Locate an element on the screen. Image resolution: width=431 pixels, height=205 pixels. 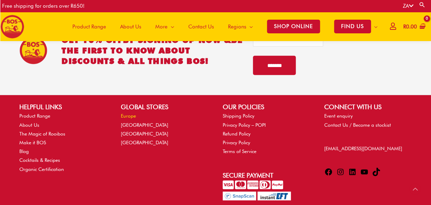
span: Contact Us is located at coordinates (201, 27).